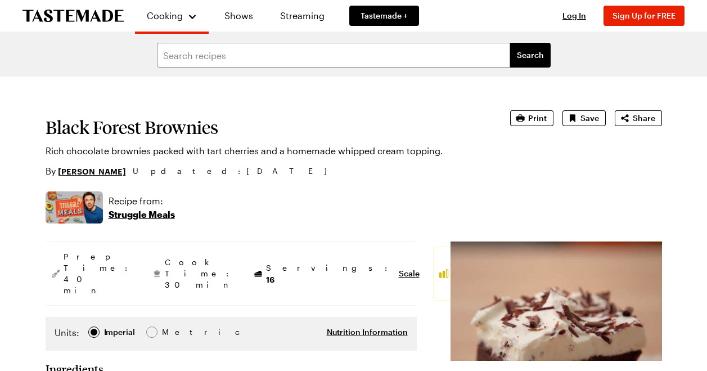 Image resolution: width=707 pixels, height=371 pixels. Describe the element at coordinates (270, 279) in the screenshot. I see `span: 16` at that location.